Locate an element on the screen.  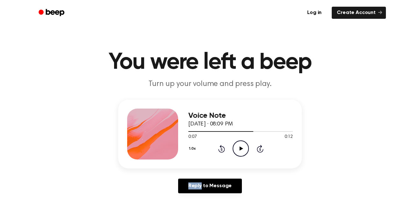
p: Turn up your volume and press play. is located at coordinates (210, 84).